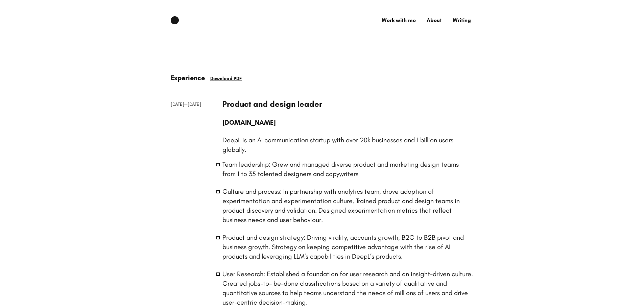 The height and width of the screenshot is (308, 644). What do you see at coordinates (348, 288) in the screenshot?
I see `li: User Research: Established a foundation for user research and an insight-driven culture. Created ...` at bounding box center [348, 288].